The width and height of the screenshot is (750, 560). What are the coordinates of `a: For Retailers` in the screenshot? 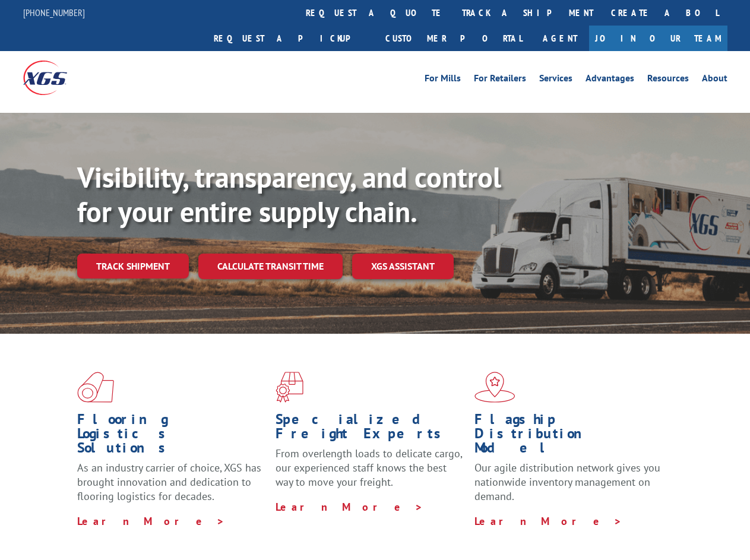 It's located at (499, 80).